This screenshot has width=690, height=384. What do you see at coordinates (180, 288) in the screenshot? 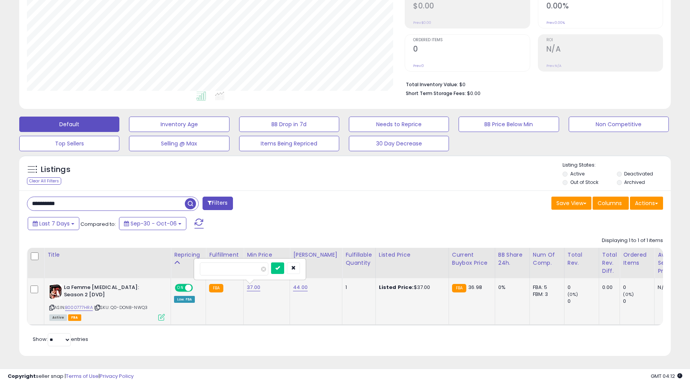
I see `span: ON` at bounding box center [180, 288].